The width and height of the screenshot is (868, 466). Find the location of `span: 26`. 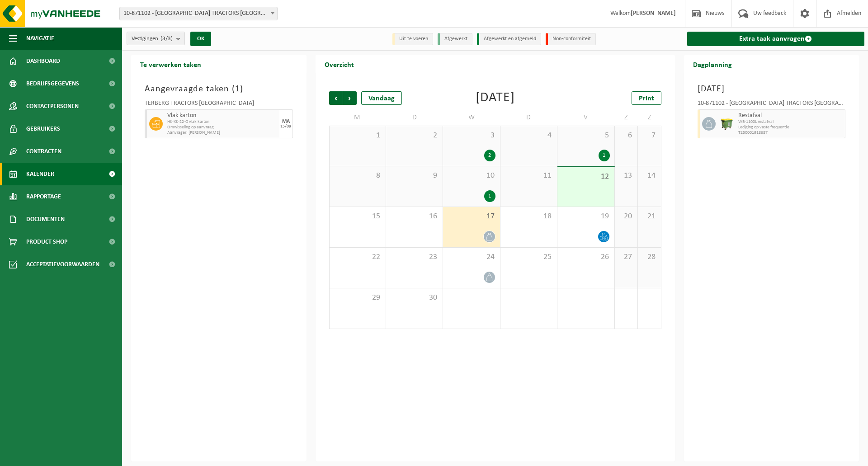

span: 26 is located at coordinates (585, 257).